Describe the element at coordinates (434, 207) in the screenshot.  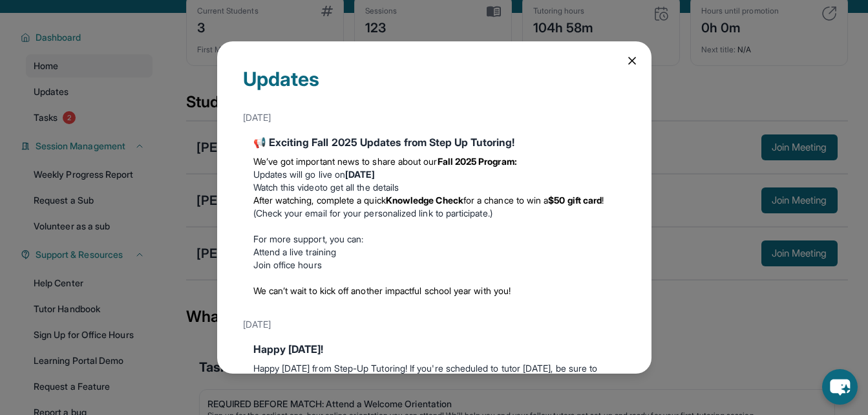
I see `li: (Check your email for your personalized link to participate.)` at that location.